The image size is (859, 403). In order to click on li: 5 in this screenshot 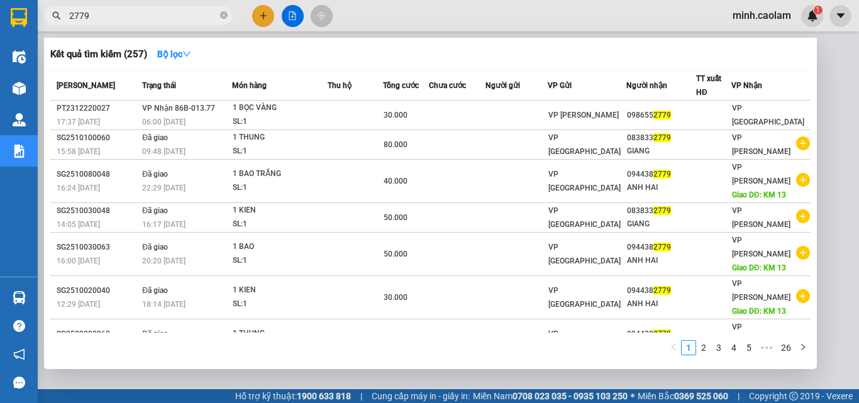, I will do `click(749, 348)`.